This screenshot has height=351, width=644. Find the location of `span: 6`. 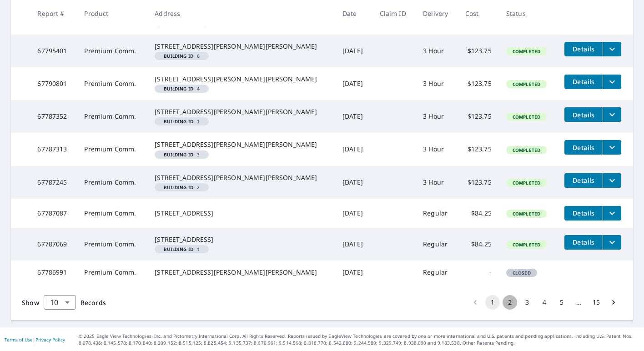

span: 6 is located at coordinates (181, 56).